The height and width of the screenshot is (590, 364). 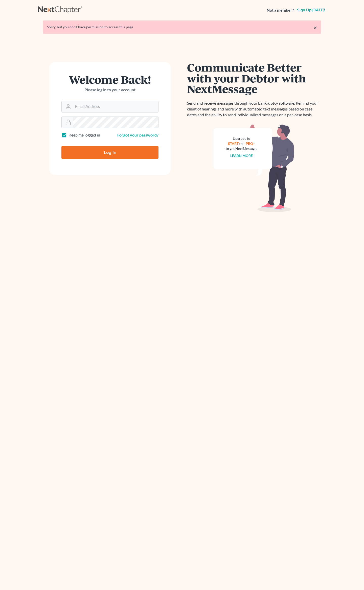 What do you see at coordinates (116, 107) in the screenshot?
I see `input: Email Address` at bounding box center [116, 107].